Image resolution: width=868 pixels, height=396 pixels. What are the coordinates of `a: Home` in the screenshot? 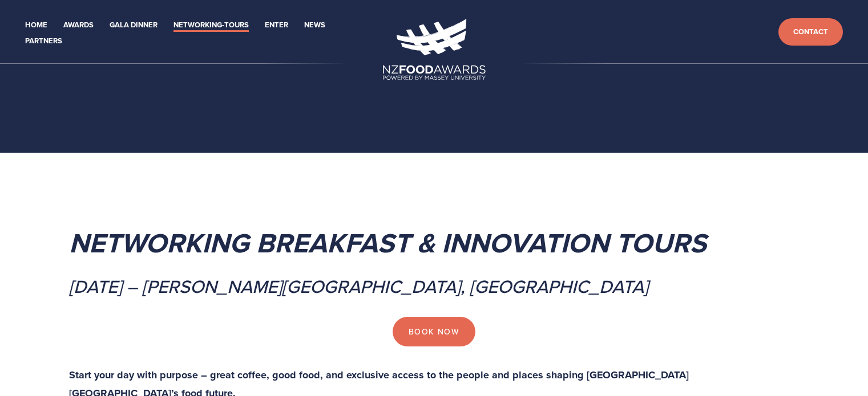 It's located at (36, 26).